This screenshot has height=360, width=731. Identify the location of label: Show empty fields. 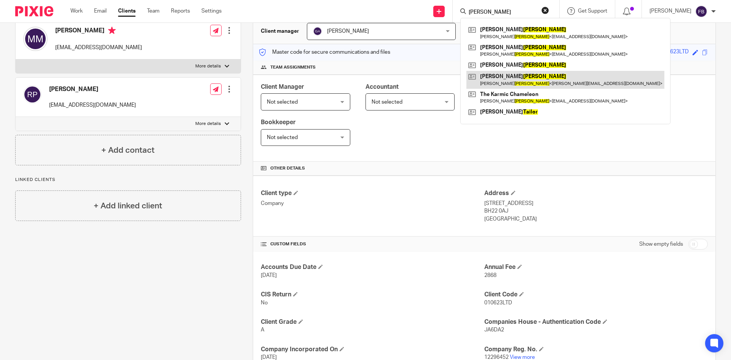
(661, 244).